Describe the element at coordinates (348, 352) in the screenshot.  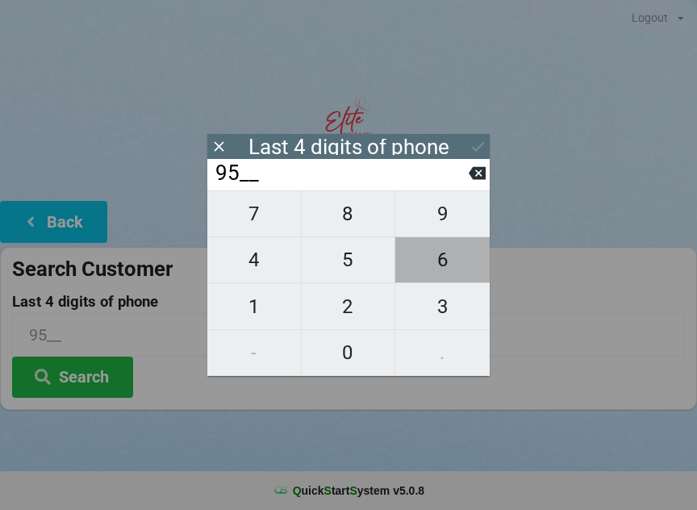
I see `span: 0` at that location.